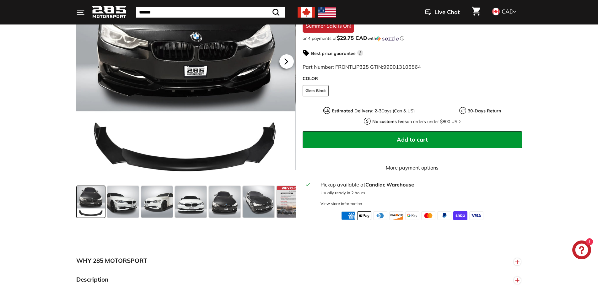 The height and width of the screenshot is (286, 598). What do you see at coordinates (508, 11) in the screenshot?
I see `span: CAD` at bounding box center [508, 11].